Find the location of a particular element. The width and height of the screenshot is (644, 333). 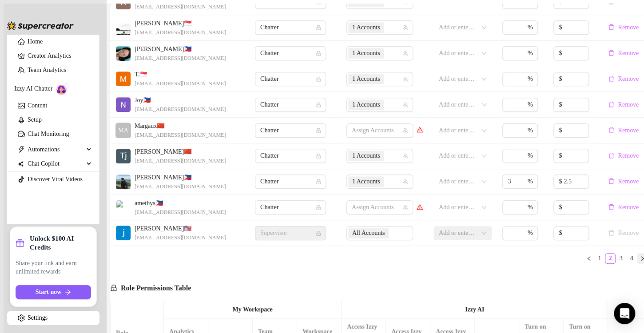

a: Settings is located at coordinates (37, 318).